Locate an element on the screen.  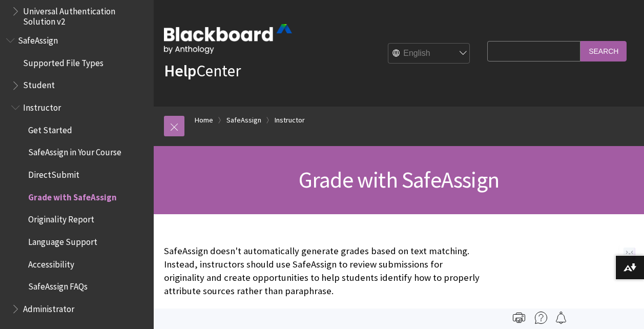
span: Student is located at coordinates (39, 84).